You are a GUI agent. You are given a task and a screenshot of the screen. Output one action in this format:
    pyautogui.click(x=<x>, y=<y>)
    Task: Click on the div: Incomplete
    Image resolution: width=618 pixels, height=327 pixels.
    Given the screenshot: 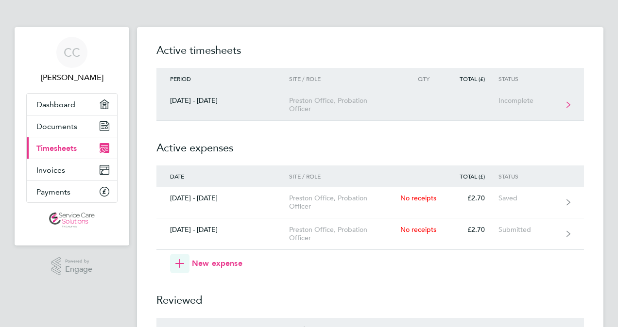 What is the action you would take?
    pyautogui.click(x=528, y=101)
    